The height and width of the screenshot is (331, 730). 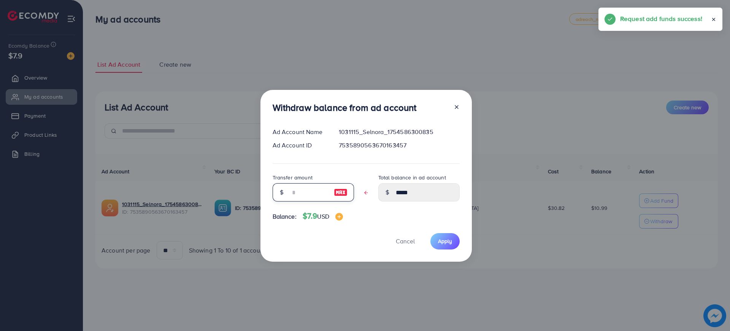 What do you see at coordinates (412, 177) in the screenshot?
I see `label: Total balance in ad account` at bounding box center [412, 177].